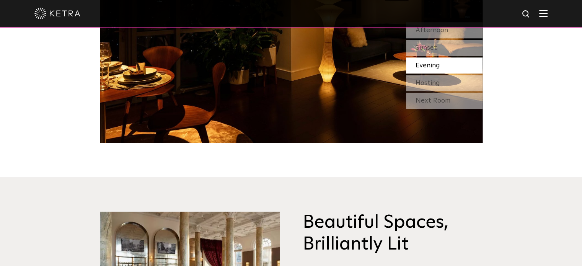  What do you see at coordinates (428, 65) in the screenshot?
I see `span: Evening` at bounding box center [428, 65].